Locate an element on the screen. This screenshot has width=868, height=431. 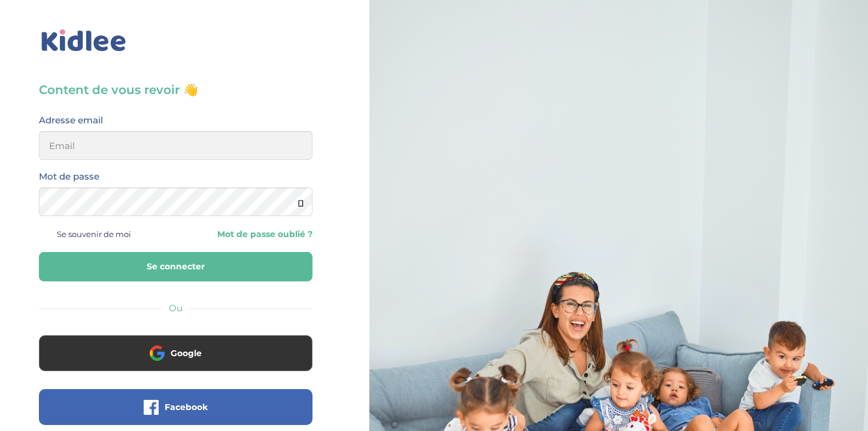
img: facebook.png is located at coordinates (151, 407).